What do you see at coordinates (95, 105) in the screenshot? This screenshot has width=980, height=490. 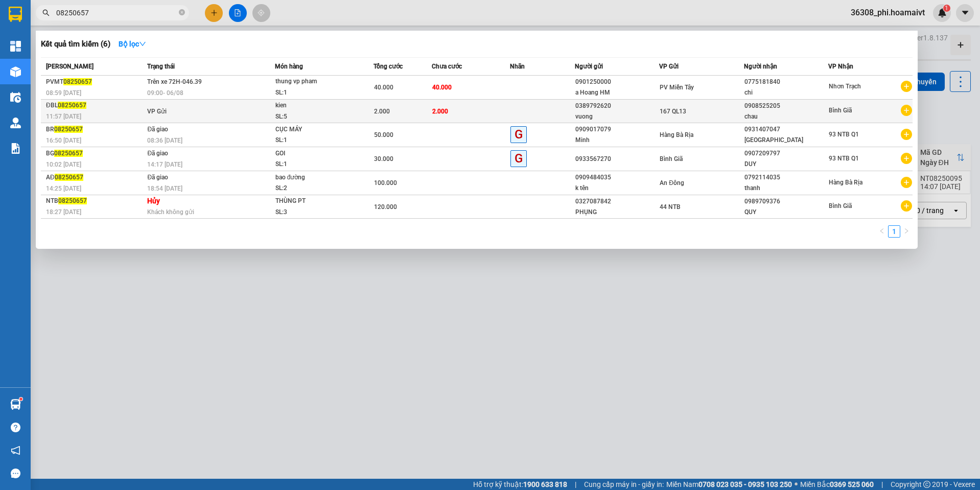 I see `div: ĐBL` at bounding box center [95, 105].